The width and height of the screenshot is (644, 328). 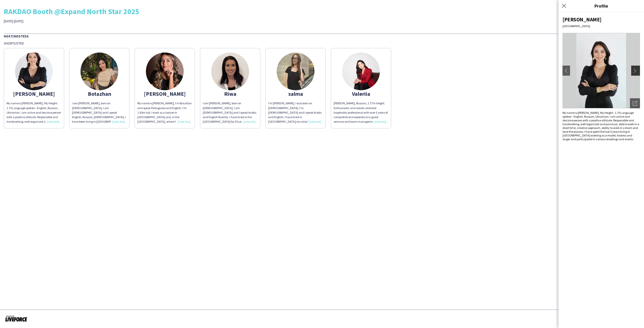 What do you see at coordinates (34, 72) in the screenshot?
I see `img: thumb-66f58db5b7d32.jpeg` at bounding box center [34, 72].